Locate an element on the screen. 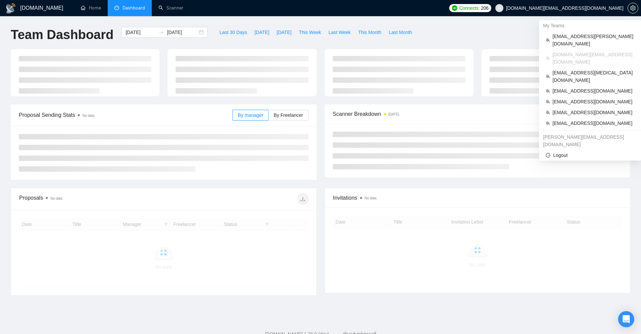 This screenshot has width=641, height=334. a: setting is located at coordinates (633, 8).